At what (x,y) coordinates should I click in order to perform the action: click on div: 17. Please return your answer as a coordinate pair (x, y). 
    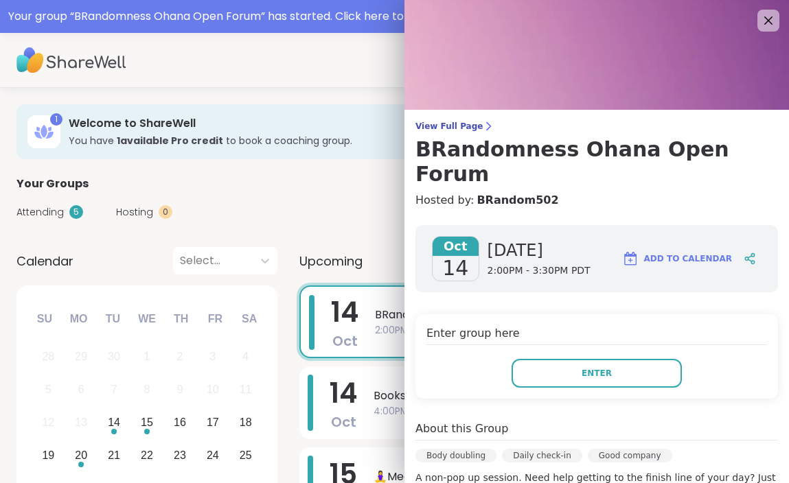
    Looking at the image, I should click on (213, 422).